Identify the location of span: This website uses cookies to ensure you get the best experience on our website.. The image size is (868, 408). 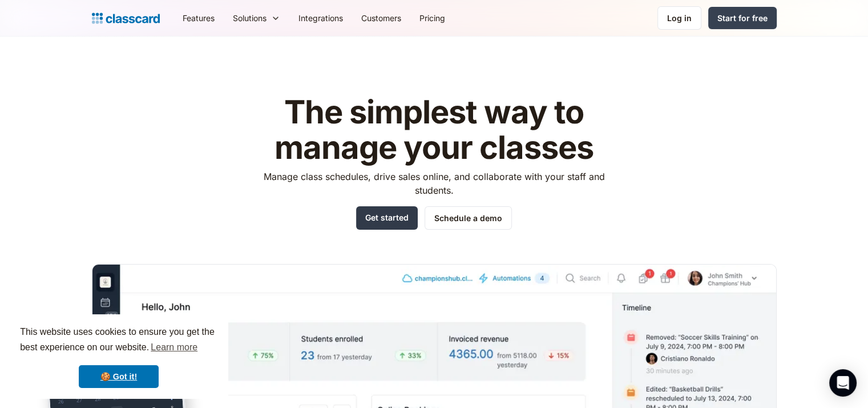
(119, 340).